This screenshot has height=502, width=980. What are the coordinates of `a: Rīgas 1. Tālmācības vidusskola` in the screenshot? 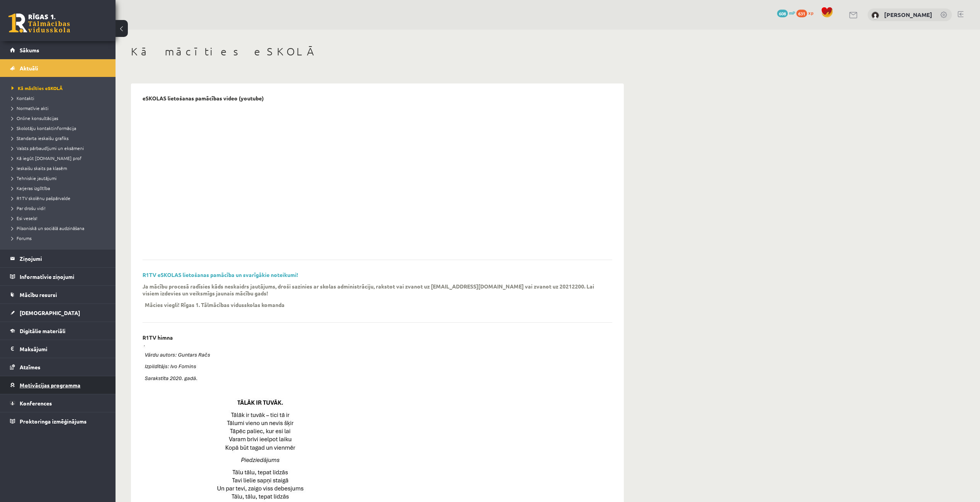 It's located at (39, 23).